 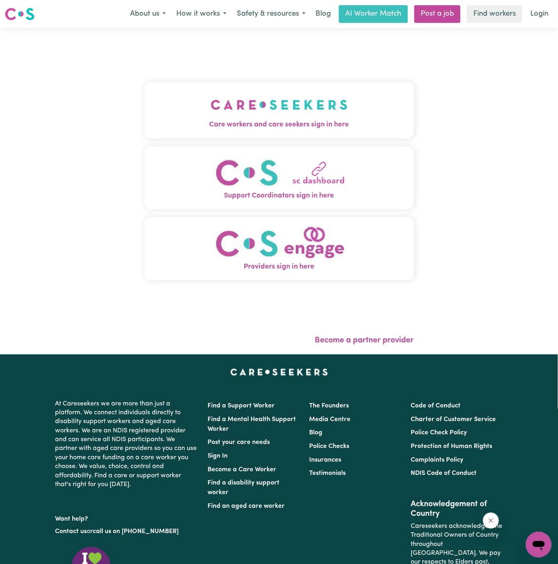 I want to click on a: Find workers, so click(x=495, y=14).